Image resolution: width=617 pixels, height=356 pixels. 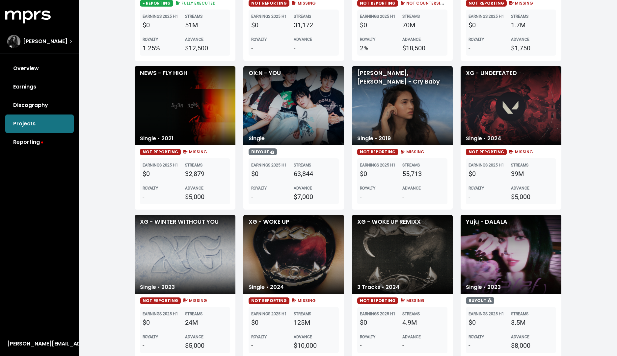 I want to click on div: 3 Tracks • 2024, so click(x=378, y=287).